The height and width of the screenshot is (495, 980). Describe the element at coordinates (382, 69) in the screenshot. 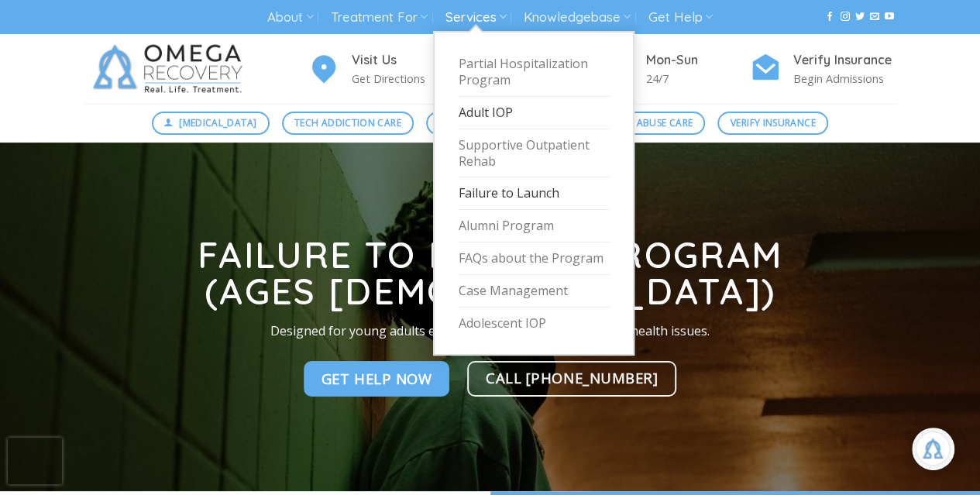

I see `a: Visit Us Get Directions` at that location.